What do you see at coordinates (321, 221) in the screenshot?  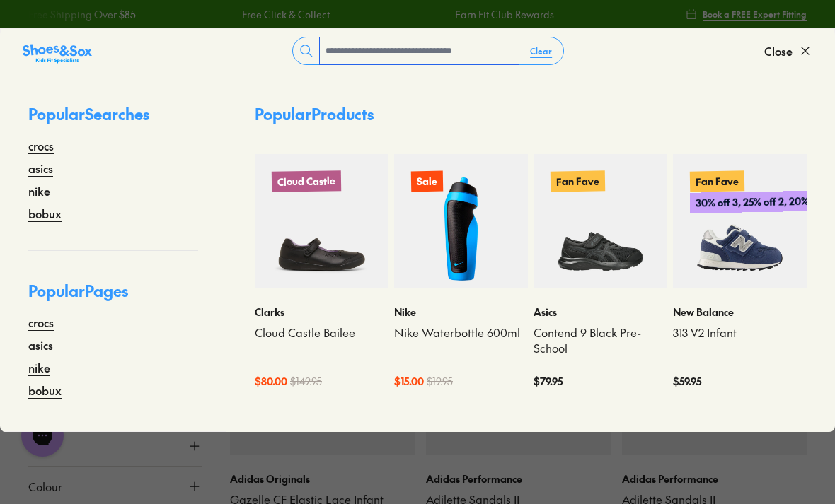 I see `a: Cloud Castle` at bounding box center [321, 221].